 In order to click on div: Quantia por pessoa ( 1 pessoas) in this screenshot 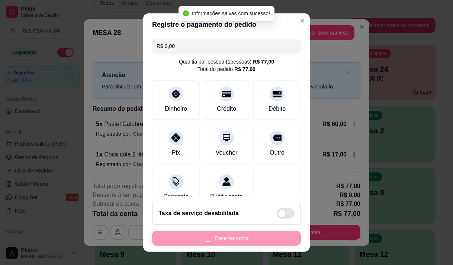, I will do `click(226, 62)`.